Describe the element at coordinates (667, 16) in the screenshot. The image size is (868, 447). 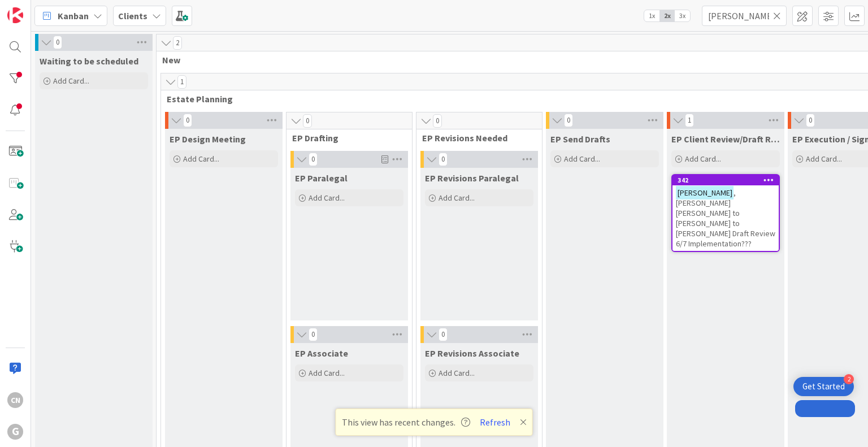
I see `span: 2x` at that location.